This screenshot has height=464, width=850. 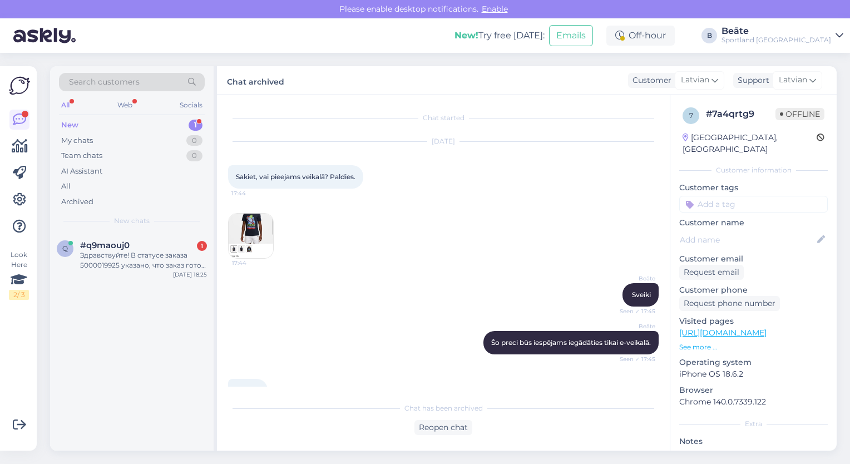 What do you see at coordinates (754, 170) in the screenshot?
I see `div: Customer information` at bounding box center [754, 170].